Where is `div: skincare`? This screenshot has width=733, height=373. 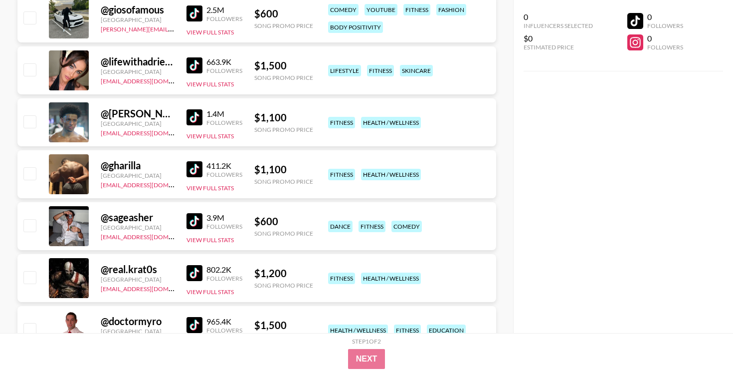
div: skincare is located at coordinates (417, 70).